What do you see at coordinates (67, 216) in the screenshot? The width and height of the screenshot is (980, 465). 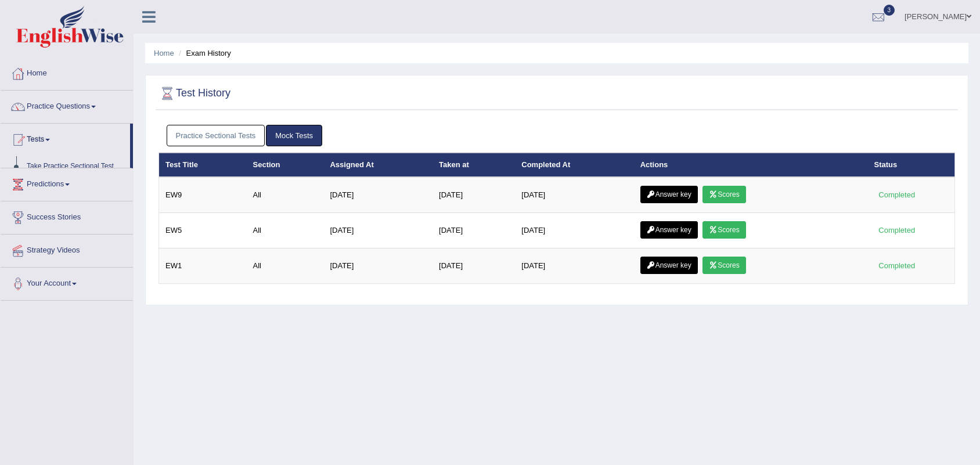 I see `a: Success Stories` at bounding box center [67, 216].